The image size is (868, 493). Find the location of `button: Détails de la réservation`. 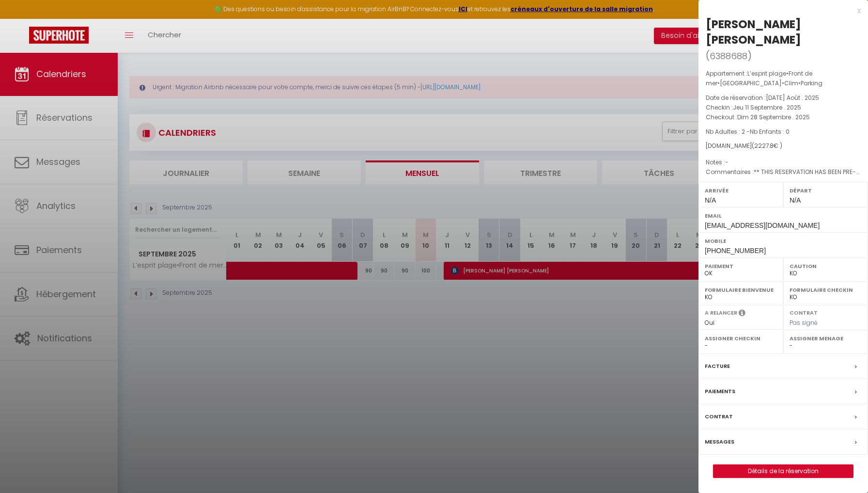

button: Détails de la réservation is located at coordinates (783, 471).